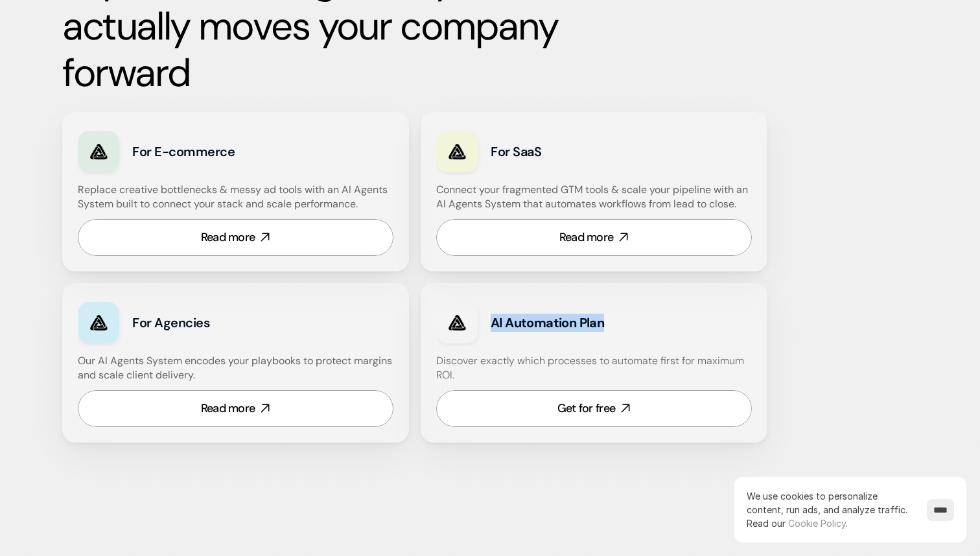 The image size is (980, 556). I want to click on h4: Our AI Agents System encodes your playbooks to protect margins and scale client delivery., so click(236, 368).